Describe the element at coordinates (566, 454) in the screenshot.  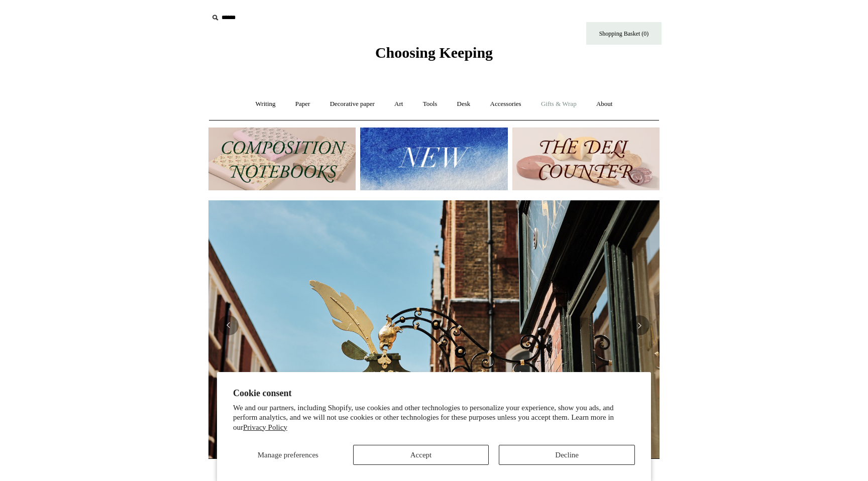
I see `button: Decline` at that location.